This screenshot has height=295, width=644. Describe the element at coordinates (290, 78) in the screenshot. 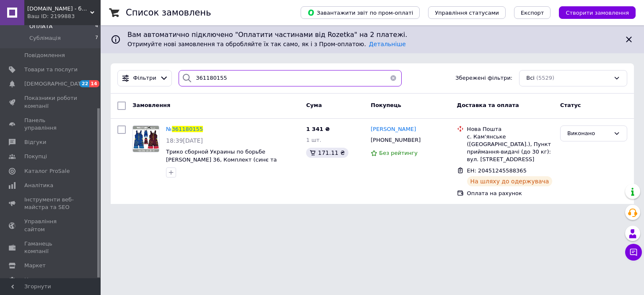

I see `input: Пошук за номером замовлення, ПІБ покупця, номером телефону, Email, номером накладної` at that location.